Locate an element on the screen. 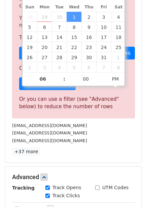  span: October 26, 2025 is located at coordinates (30, 57).